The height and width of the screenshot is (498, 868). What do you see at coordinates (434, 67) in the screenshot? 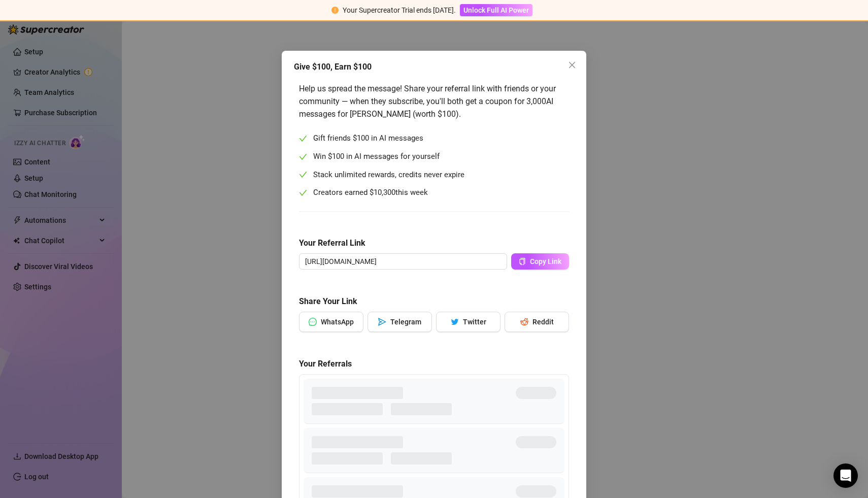
I see `div: Give $100, Earn $100` at bounding box center [434, 67].